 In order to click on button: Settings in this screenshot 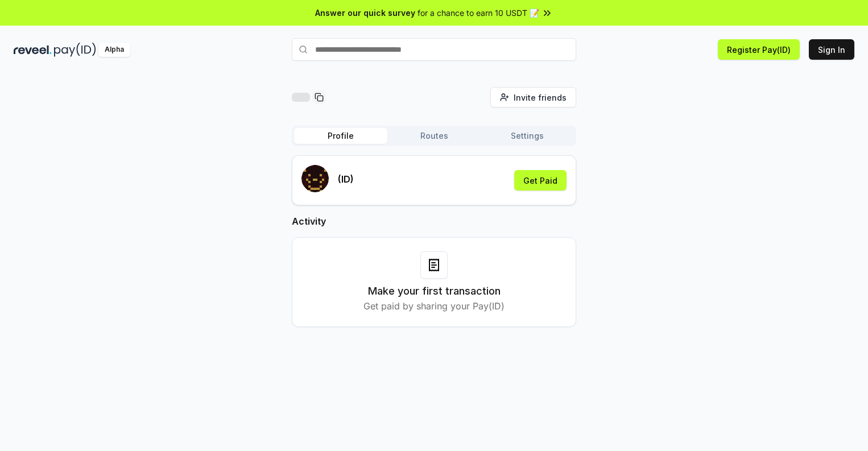, I will do `click(527, 136)`.